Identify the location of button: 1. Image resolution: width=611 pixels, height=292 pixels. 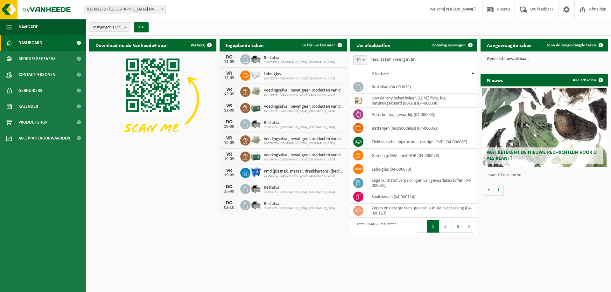
(433, 226).